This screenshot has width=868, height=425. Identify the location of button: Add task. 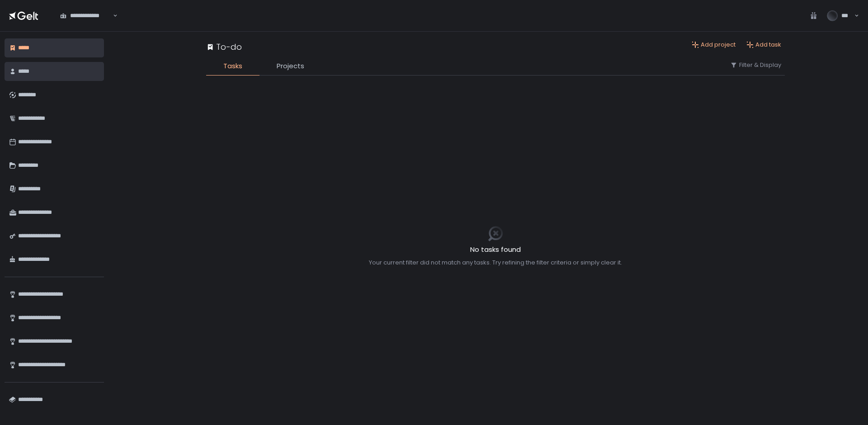
(764, 45).